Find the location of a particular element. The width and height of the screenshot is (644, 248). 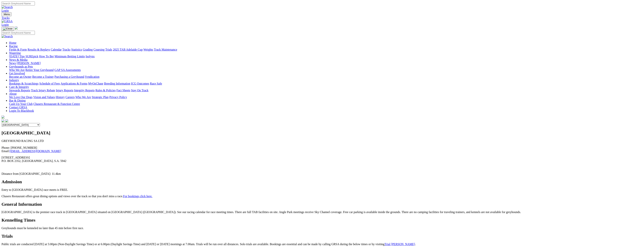

div: Tracks is located at coordinates (322, 18).